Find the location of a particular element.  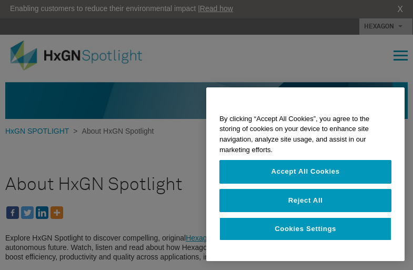

div: Cookie banner is located at coordinates (305, 174).